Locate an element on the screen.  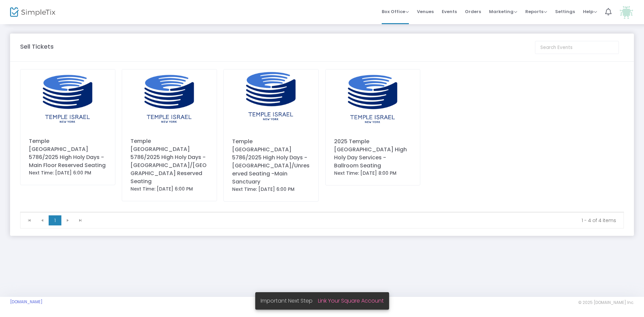
span: Settings is located at coordinates (564, 11).